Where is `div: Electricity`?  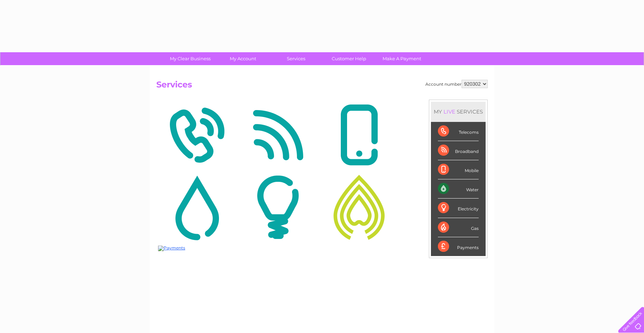 div: Electricity is located at coordinates (458, 208).